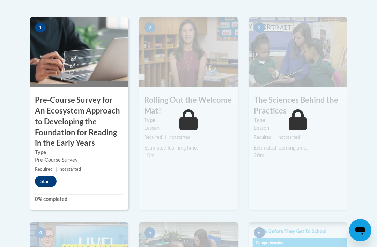  I want to click on h3: The Sciences Behind the Practices, so click(298, 105).